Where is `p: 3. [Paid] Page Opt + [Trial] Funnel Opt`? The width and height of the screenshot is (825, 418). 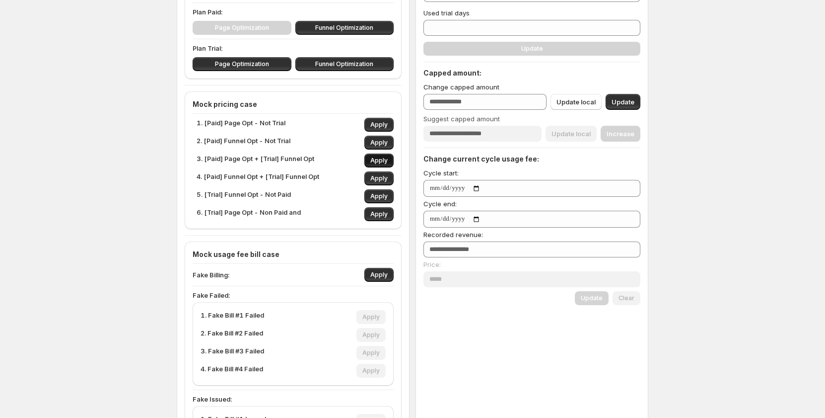 p: 3. [Paid] Page Opt + [Trial] Funnel Opt is located at coordinates (255, 160).